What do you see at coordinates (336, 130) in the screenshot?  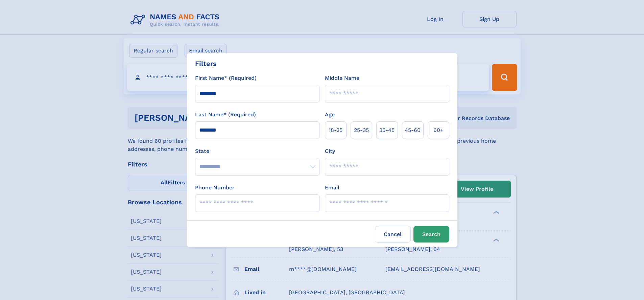 I see `span: 18‑25` at bounding box center [336, 130].